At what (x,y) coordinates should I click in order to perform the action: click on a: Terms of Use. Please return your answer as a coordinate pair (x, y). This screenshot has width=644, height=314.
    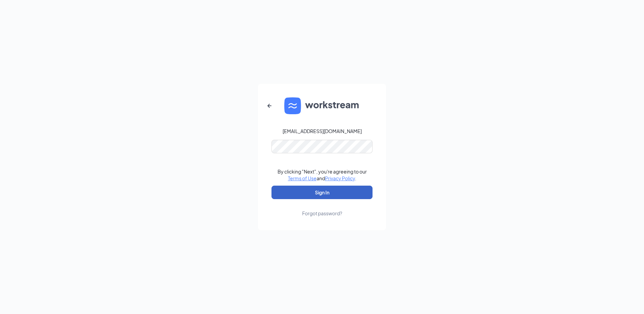
    Looking at the image, I should click on (302, 178).